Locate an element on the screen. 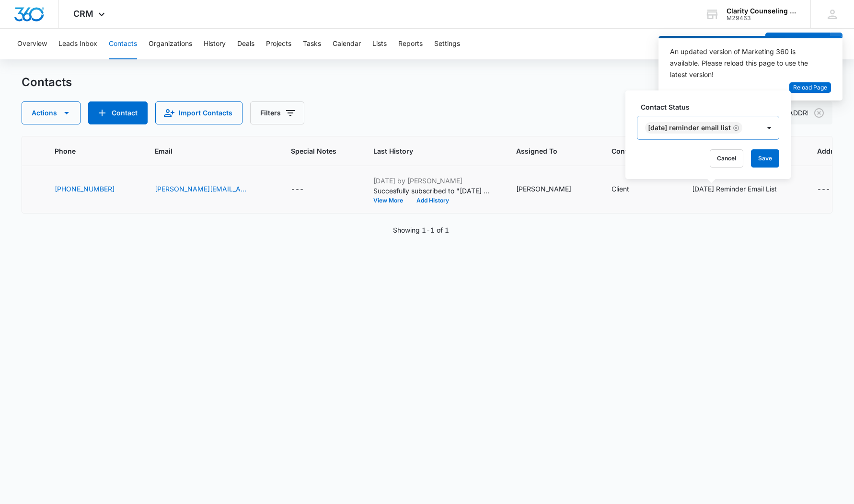 The image size is (854, 504). div: account name is located at coordinates (762, 11).